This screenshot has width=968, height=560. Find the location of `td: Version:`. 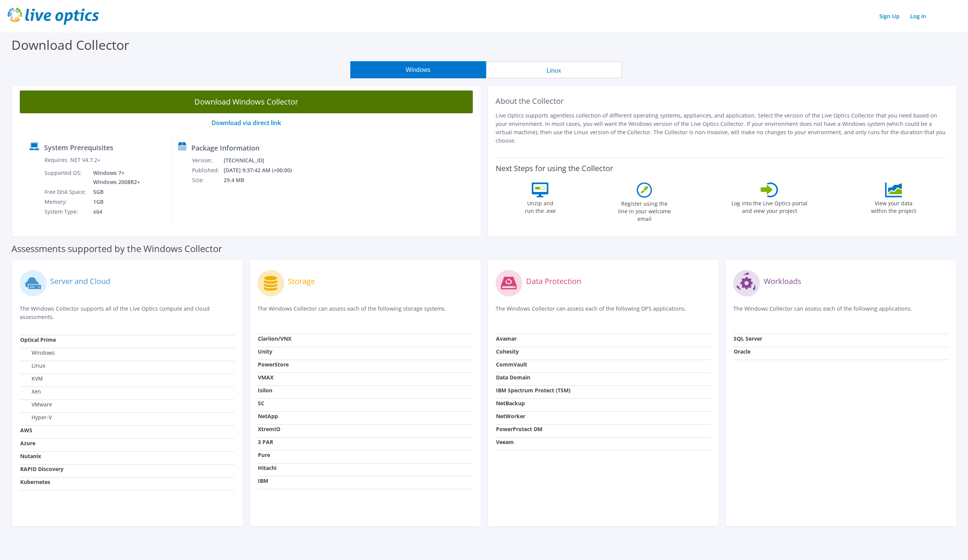

td: Version: is located at coordinates (207, 161).